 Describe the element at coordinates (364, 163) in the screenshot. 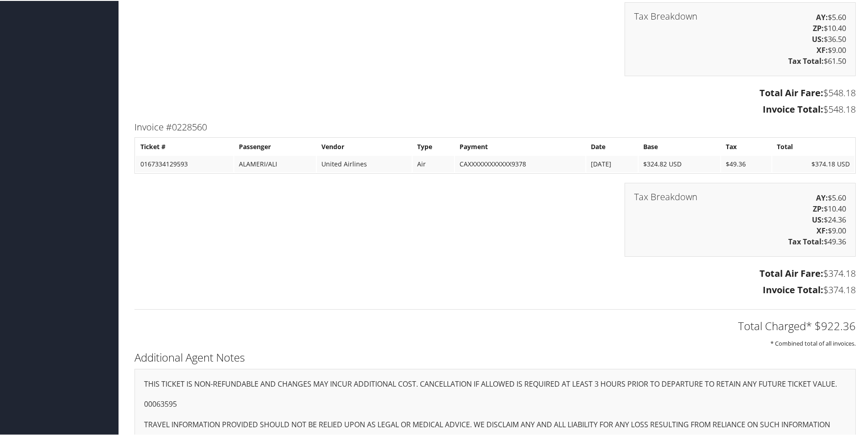

I see `td: United Airlines` at that location.